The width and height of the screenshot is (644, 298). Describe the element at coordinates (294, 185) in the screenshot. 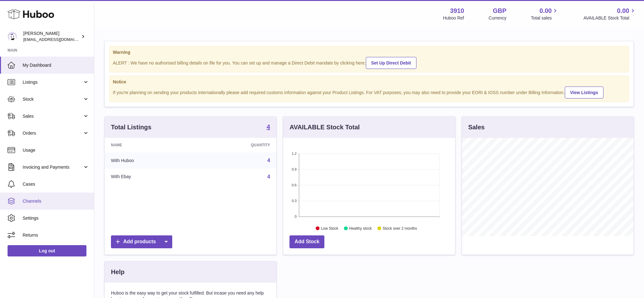

I see `text: 0.6` at that location.